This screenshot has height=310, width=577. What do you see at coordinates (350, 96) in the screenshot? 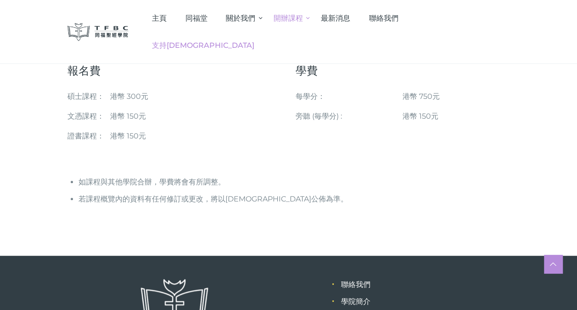
I see `p: 每學分：` at bounding box center [350, 96].